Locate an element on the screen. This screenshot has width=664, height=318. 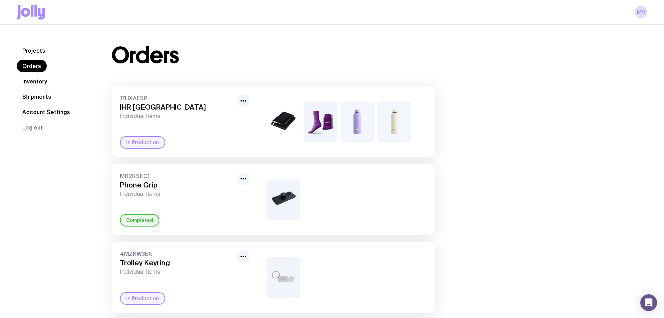
div: Completed is located at coordinates (139, 220).